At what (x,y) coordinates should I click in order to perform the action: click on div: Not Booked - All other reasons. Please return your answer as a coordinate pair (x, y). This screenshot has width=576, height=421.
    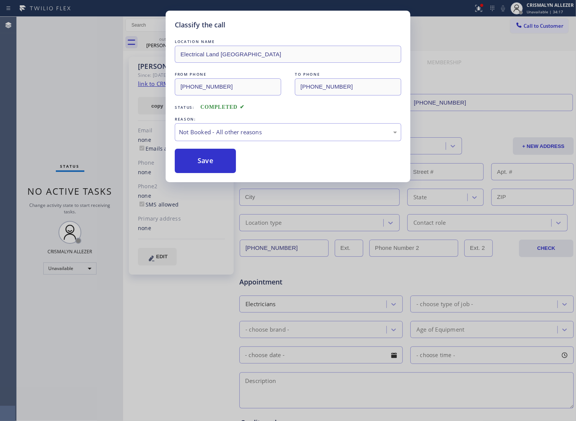
    Looking at the image, I should click on (288, 132).